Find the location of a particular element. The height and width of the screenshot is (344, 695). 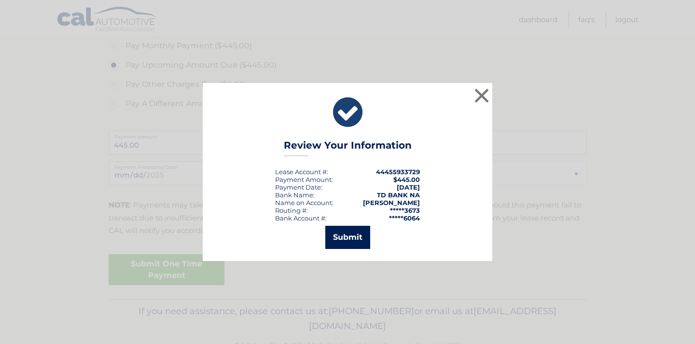

h3: Review Your Information is located at coordinates (347, 148).